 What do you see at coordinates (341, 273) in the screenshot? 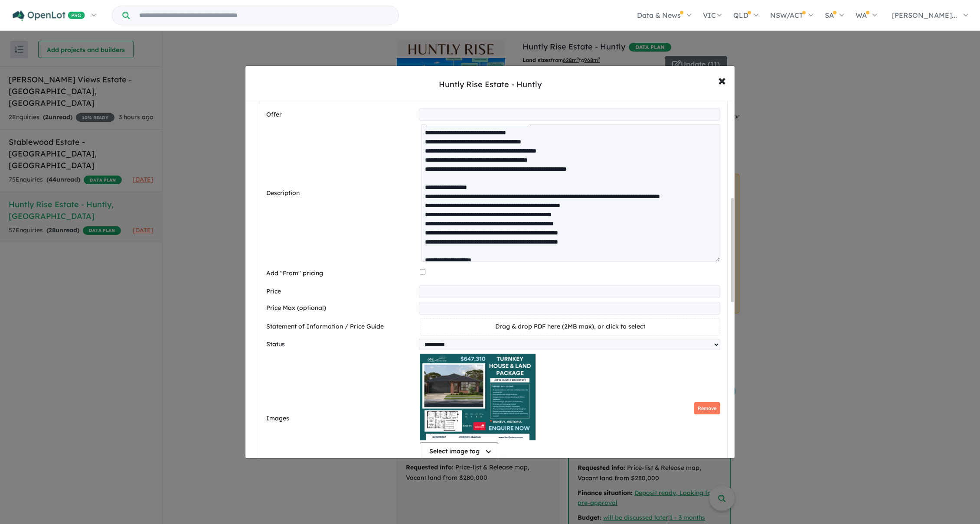
I see `label: Add "From" pricing` at bounding box center [341, 273].